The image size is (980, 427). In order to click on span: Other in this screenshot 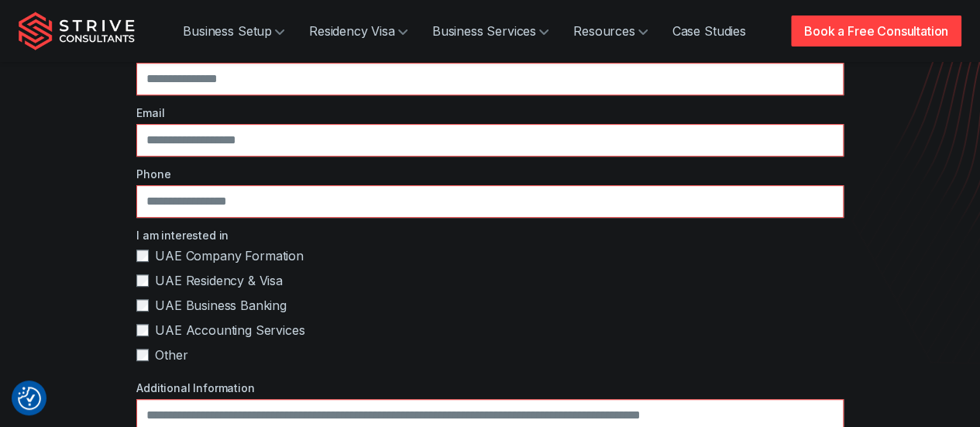, I will do `click(172, 355)`.